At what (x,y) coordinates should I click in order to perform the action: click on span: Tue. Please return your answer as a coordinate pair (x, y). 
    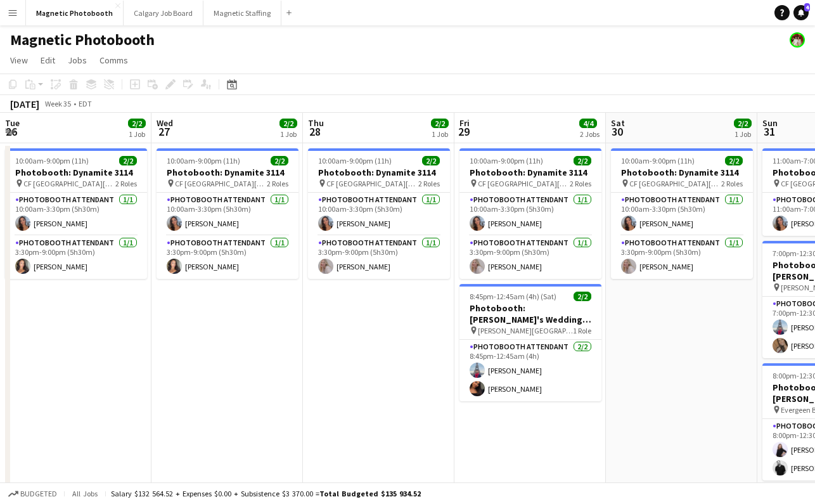
    Looking at the image, I should click on (12, 123).